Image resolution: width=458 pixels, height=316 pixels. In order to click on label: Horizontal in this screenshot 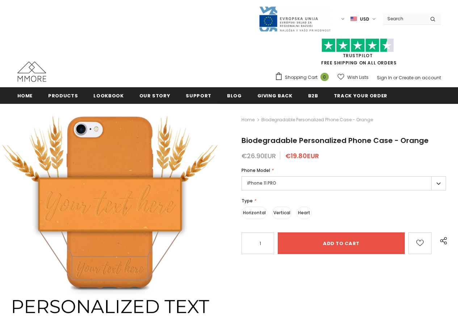, I will do `click(254, 213)`.